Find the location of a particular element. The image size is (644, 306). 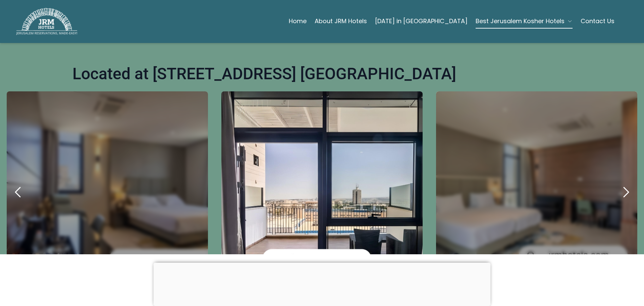

img: JRM Hotels is located at coordinates (47, 21).